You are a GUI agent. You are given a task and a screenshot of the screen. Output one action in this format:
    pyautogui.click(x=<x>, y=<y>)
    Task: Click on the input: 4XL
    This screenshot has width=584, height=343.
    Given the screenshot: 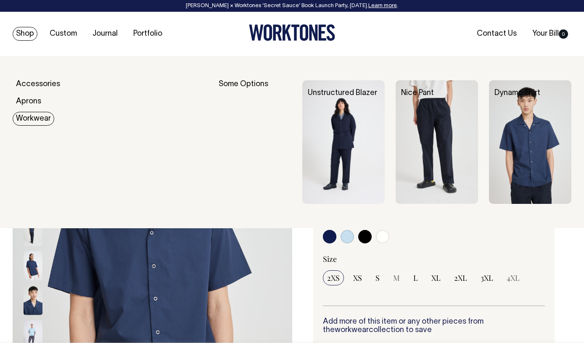 What is the action you would take?
    pyautogui.click(x=513, y=278)
    